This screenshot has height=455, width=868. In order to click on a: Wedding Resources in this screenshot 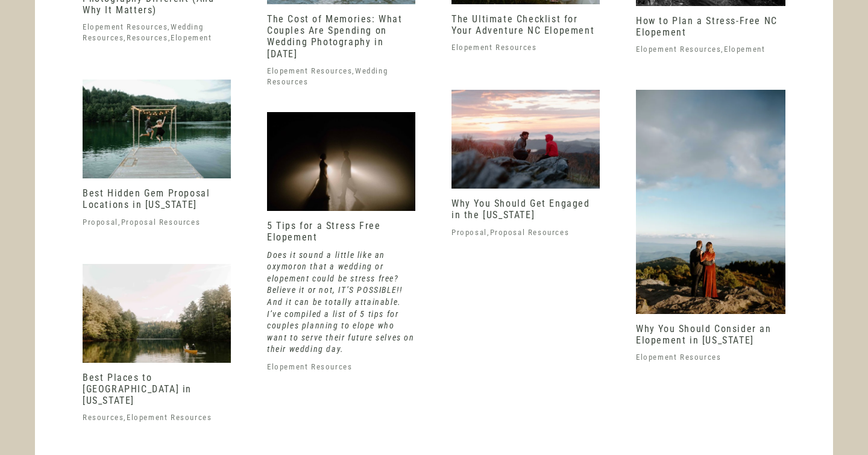, I will do `click(328, 76)`.